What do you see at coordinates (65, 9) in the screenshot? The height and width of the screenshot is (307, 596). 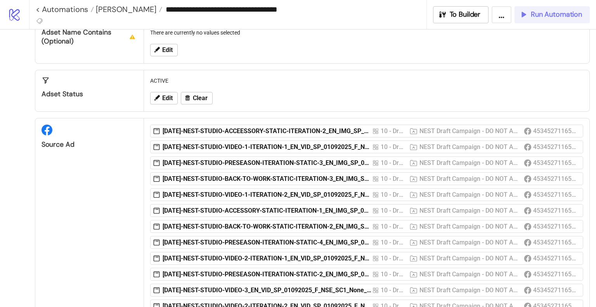 I see `a: < Automations` at bounding box center [65, 9].